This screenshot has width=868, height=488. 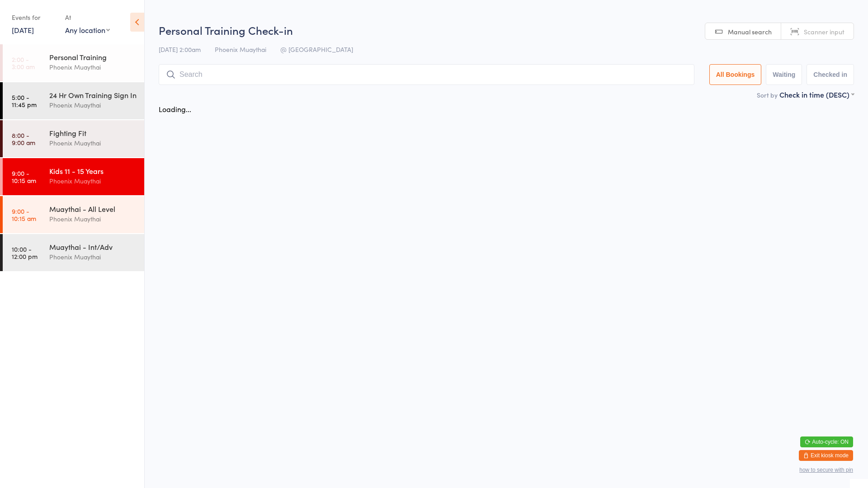 What do you see at coordinates (826, 442) in the screenshot?
I see `button: Auto-cycle: ON` at bounding box center [826, 442].